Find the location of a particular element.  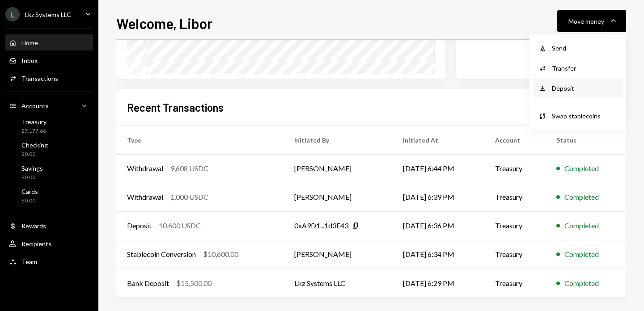

div: $15,500.00 is located at coordinates (194, 283).